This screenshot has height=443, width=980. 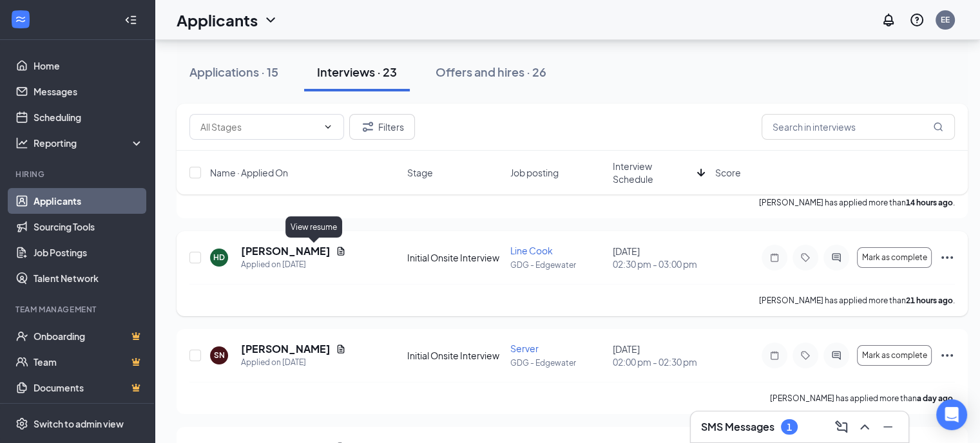 What do you see at coordinates (259, 127) in the screenshot?
I see `input: All Stages` at bounding box center [259, 127].